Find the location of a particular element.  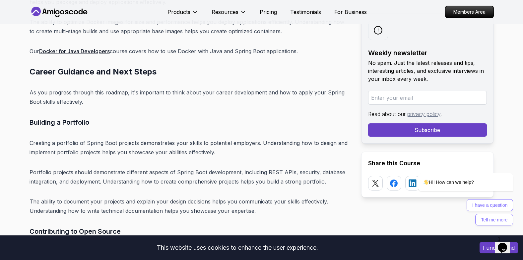

p: Members Area is located at coordinates (470, 12).